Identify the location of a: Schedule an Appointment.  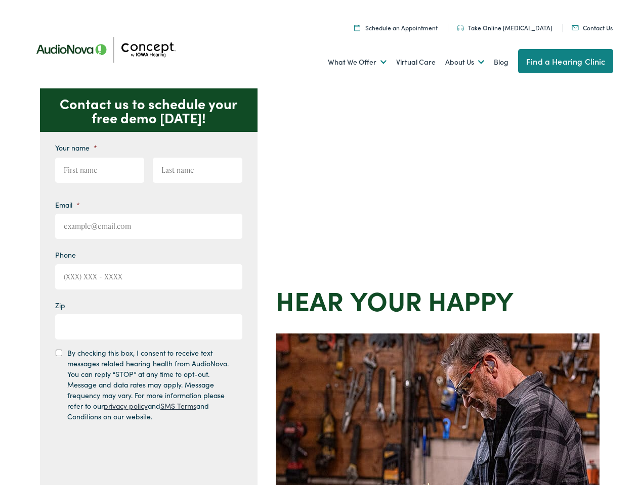
(395, 27).